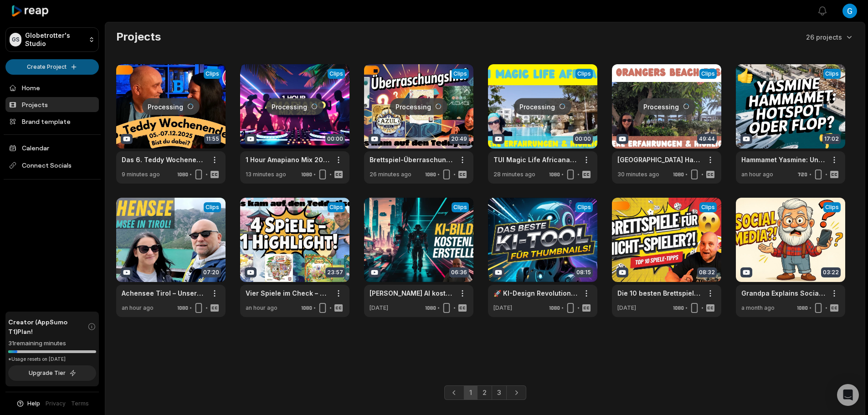  What do you see at coordinates (287, 293) in the screenshot?
I see `a: Vier Spiele im Check – Ein Highlight dabei? | Was kam auf denTeddytisch?` at bounding box center [287, 293].